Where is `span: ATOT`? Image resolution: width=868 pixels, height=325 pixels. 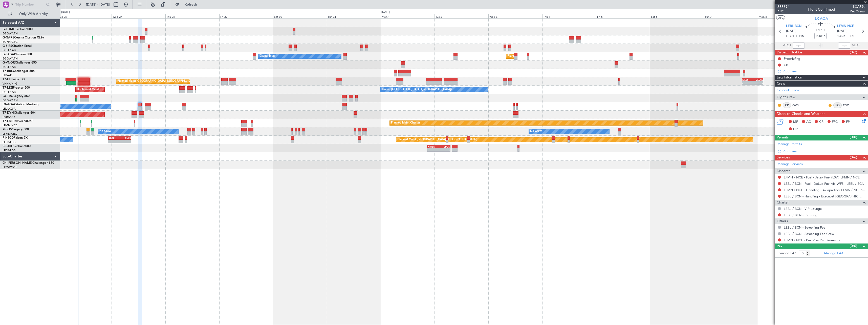
span: ATOT is located at coordinates (787, 45).